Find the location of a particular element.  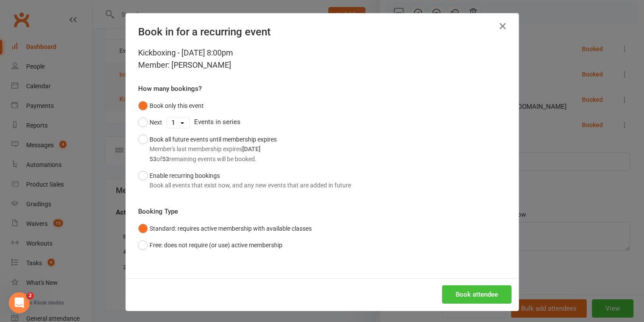

button: Book only this event is located at coordinates (171, 106).